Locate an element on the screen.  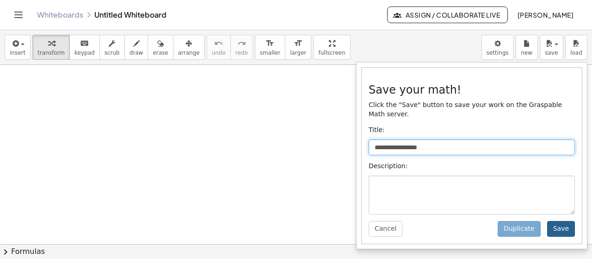
button: Duplicate is located at coordinates (519, 229).